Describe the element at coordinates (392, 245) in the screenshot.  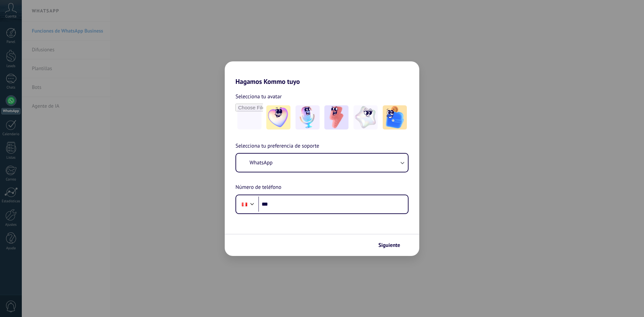
I see `button: Siguiente` at that location.